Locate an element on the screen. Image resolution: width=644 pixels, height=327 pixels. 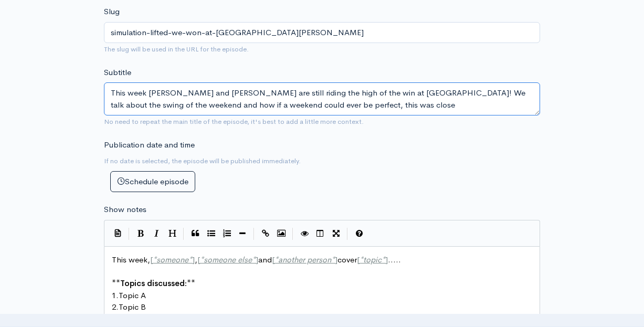
span: topic is located at coordinates (372, 259).